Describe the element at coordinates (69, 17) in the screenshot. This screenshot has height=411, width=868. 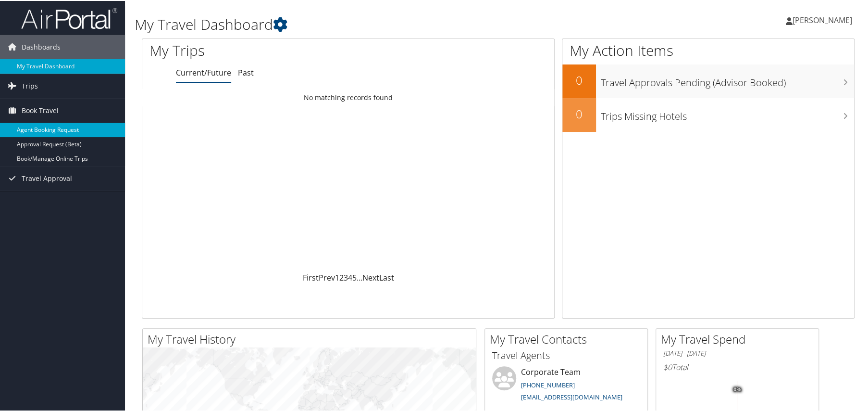
I see `img: airportal-logo.png` at that location.